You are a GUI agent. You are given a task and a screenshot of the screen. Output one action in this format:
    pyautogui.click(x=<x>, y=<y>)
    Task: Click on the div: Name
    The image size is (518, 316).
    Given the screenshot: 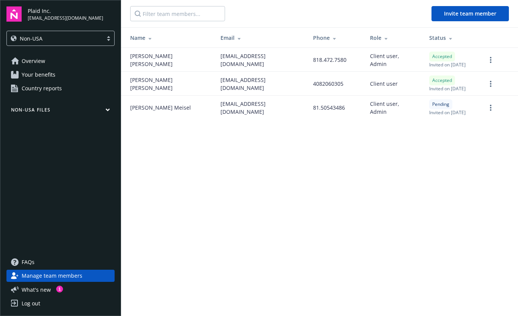 What is the action you would take?
    pyautogui.click(x=169, y=38)
    